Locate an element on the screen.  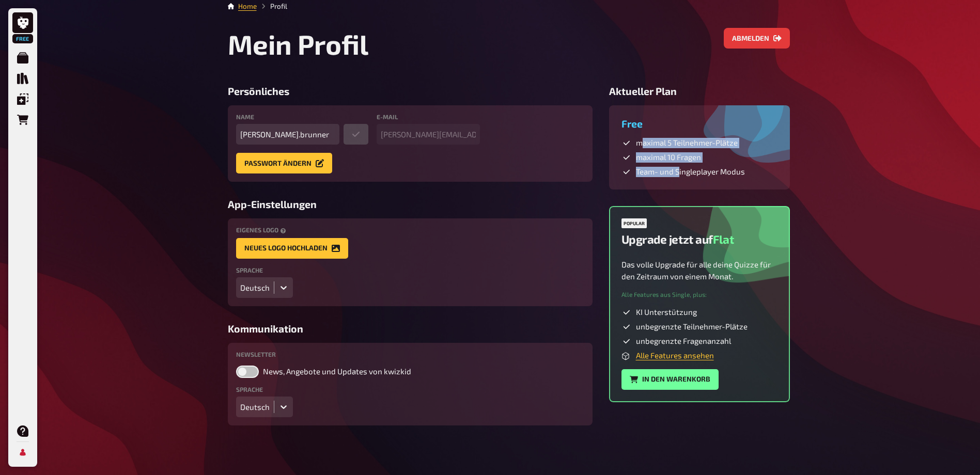
span: unbegrenzte Teilnehmer-Plätze is located at coordinates (691, 327).